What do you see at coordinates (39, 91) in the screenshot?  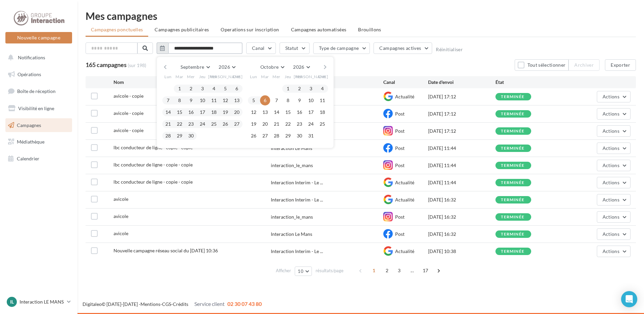 I see `a: Boîte de réception` at bounding box center [39, 91].